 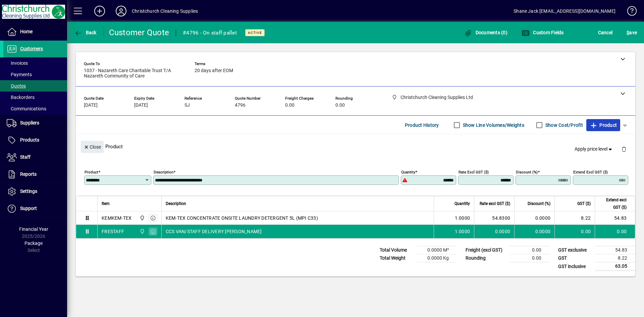 What do you see at coordinates (486, 32) in the screenshot?
I see `span: Documents (0)` at bounding box center [486, 32].